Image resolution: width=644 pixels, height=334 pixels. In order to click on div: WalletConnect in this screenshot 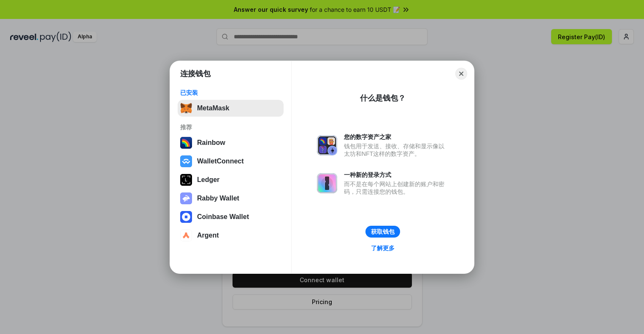, I will do `click(221, 161)`.